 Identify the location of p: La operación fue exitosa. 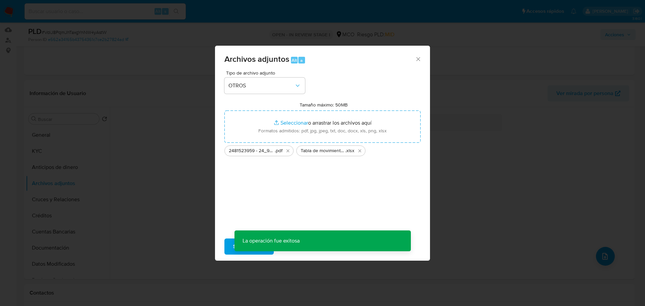
(271, 241).